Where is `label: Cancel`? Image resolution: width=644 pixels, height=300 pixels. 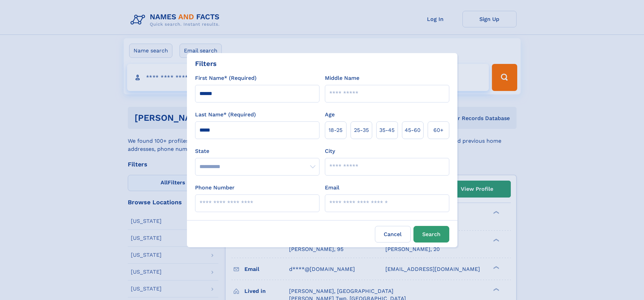
label: Cancel is located at coordinates (393, 234).